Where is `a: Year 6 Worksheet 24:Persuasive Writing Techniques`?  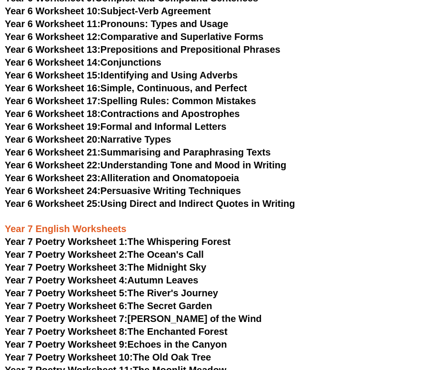 a: Year 6 Worksheet 24:Persuasive Writing Techniques is located at coordinates (123, 191).